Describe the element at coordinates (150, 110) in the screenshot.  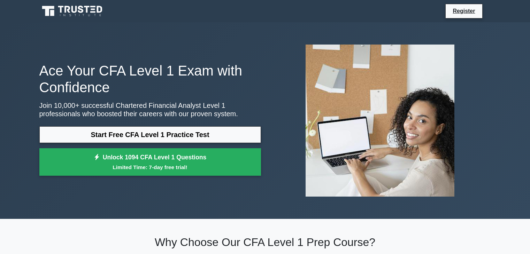
I see `p: Join 10,000+ successful Chartered Financial Analyst Level 1 professionals who boosted their caree...` at that location.